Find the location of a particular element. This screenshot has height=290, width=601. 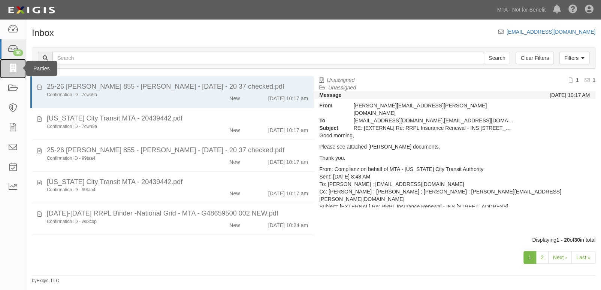

h1: Inbox is located at coordinates (43, 33).